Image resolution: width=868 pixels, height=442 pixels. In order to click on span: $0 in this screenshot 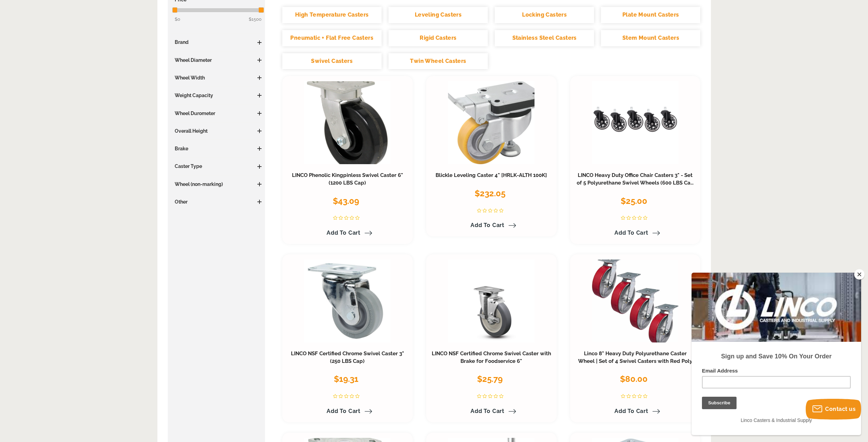, I will do `click(177, 19)`.